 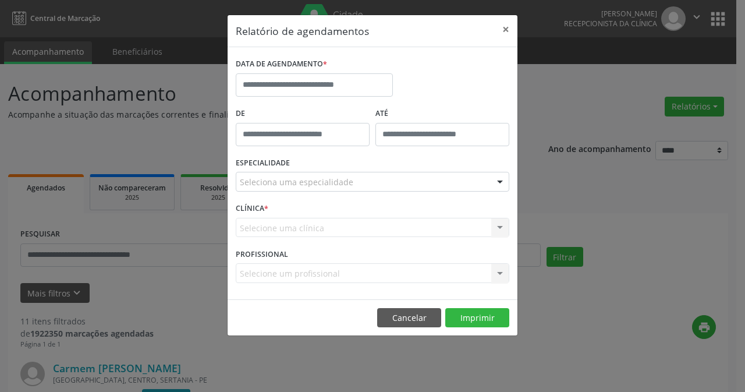 I want to click on label: ATÉ, so click(x=442, y=113).